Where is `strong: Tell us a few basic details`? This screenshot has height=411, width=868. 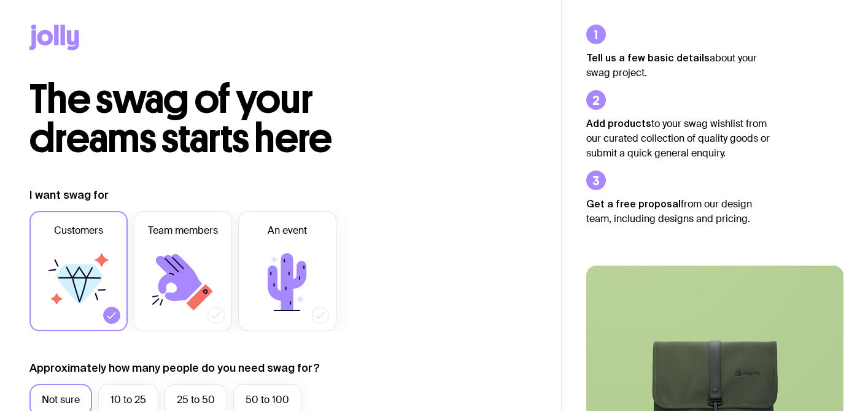
strong: Tell us a few basic details is located at coordinates (648, 58).